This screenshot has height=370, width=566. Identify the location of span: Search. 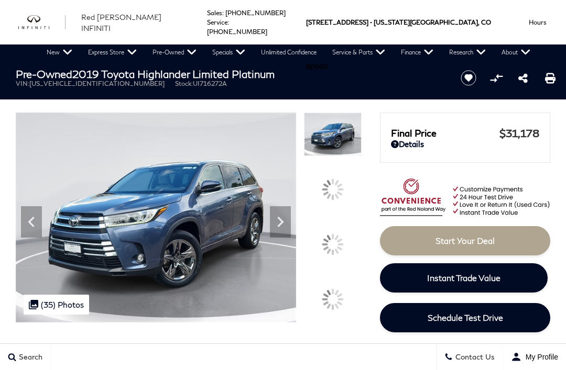
(29, 357).